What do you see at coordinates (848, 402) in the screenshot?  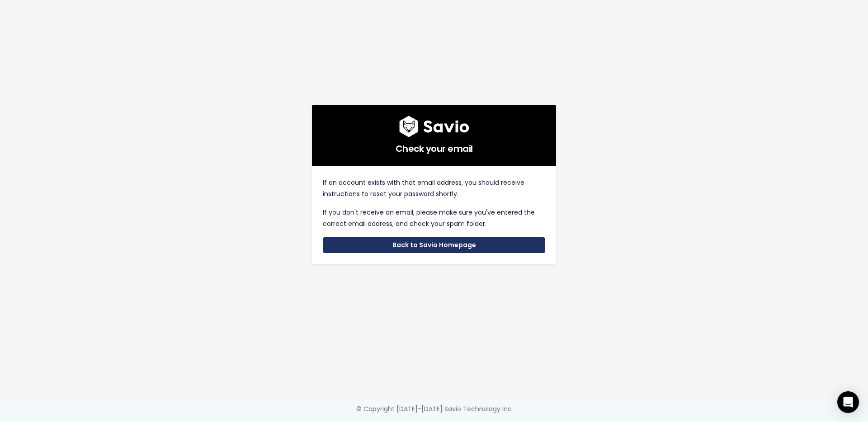 I see `div: Open Intercom Messenger` at bounding box center [848, 402].